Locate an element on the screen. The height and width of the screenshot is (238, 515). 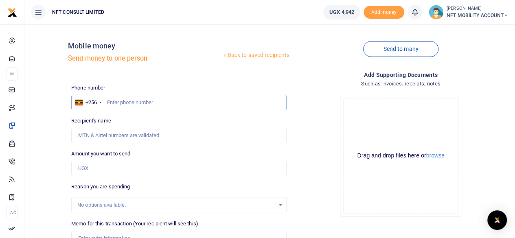
div: Open Intercom Messenger is located at coordinates (497, 220).